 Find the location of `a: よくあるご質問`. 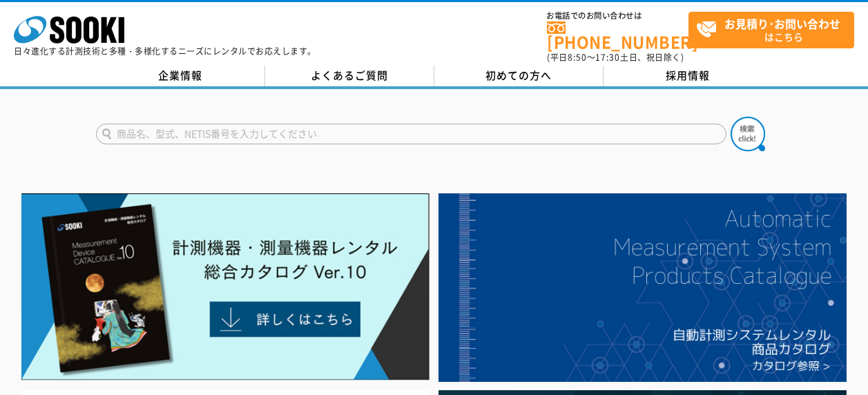

a: よくあるご質問 is located at coordinates (350, 76).